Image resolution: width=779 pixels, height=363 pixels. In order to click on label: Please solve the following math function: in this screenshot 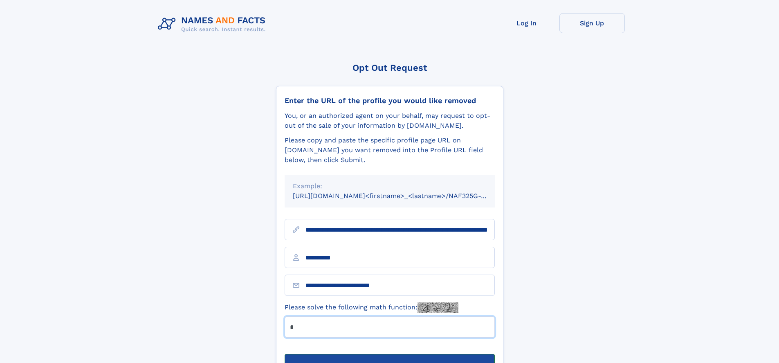, I will do `click(371, 308)`.